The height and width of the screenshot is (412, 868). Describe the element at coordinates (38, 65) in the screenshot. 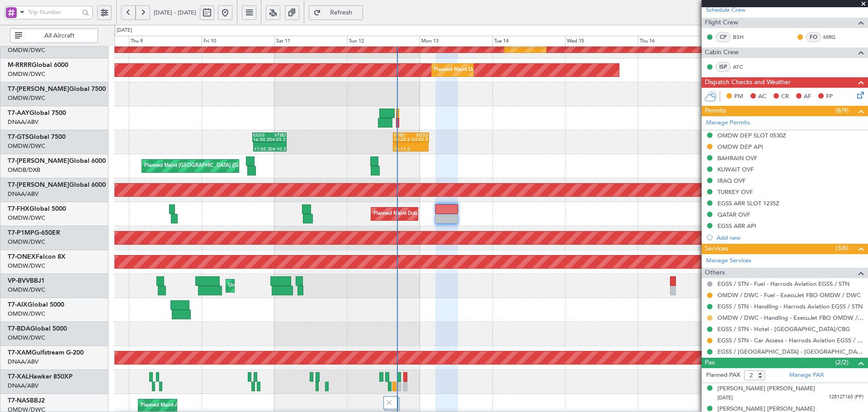

I see `a: M-RRRRGlobal 6000` at that location.